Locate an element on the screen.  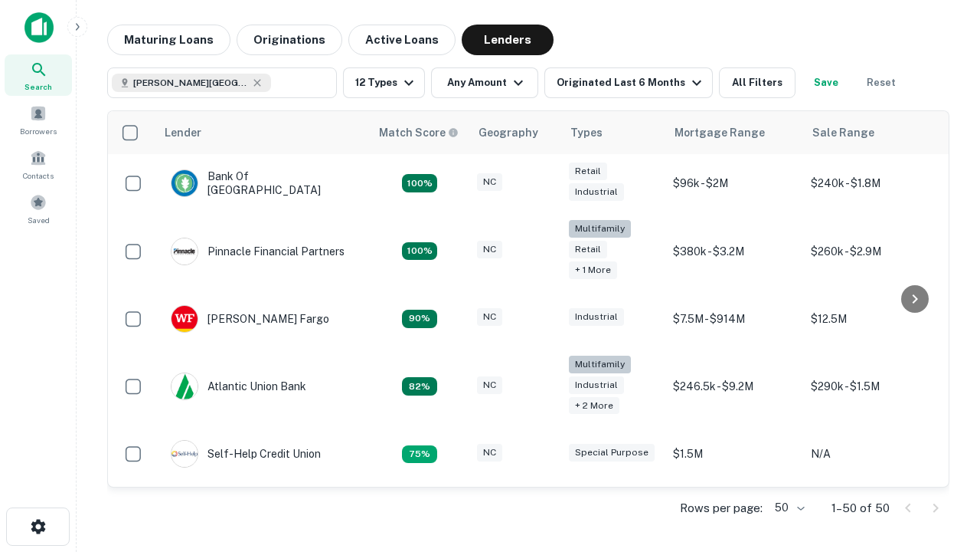
div: Matching Properties: 24, hasApolloMatch: undefined is located at coordinates (420, 252).